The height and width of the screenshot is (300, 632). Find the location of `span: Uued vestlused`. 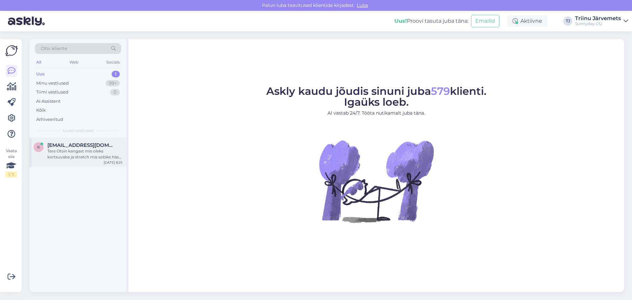

span: Uued vestlused is located at coordinates (78, 131).